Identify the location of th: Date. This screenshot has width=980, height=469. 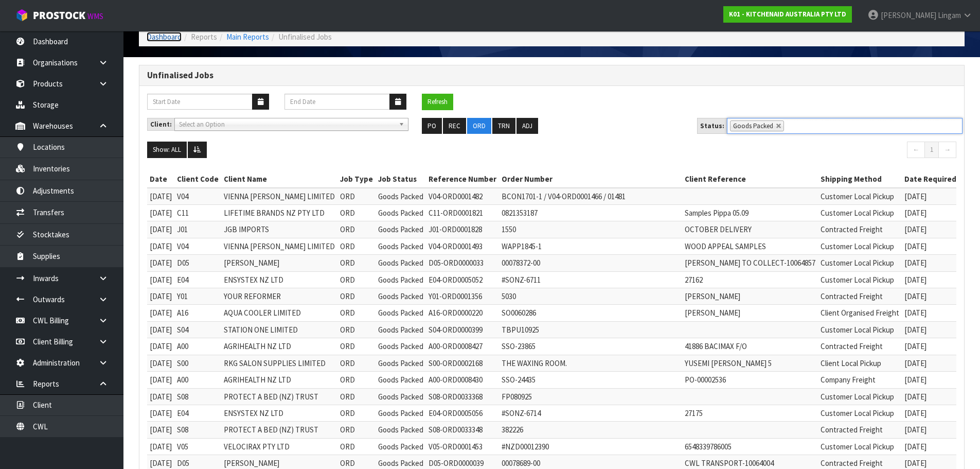
(161, 179).